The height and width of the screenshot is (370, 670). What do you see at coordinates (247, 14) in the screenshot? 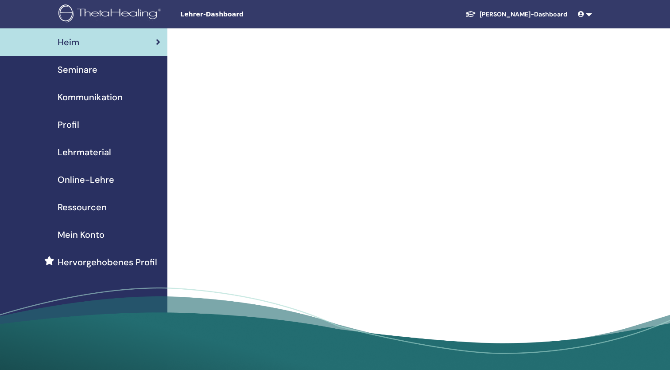
I see `span: Lehrer-Dashboard` at bounding box center [247, 14].